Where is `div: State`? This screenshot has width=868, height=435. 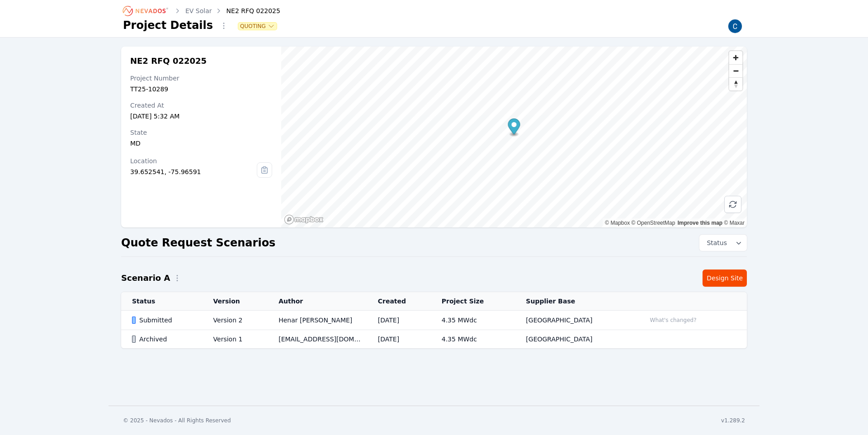
div: State is located at coordinates (202, 132).